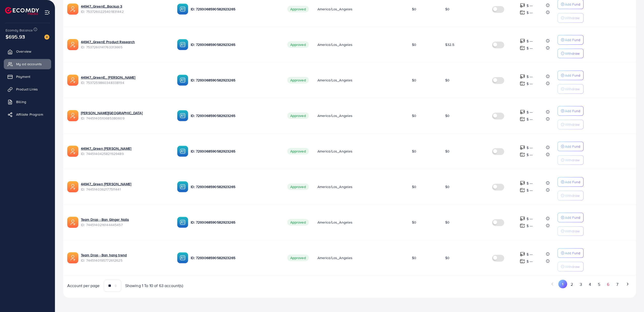  What do you see at coordinates (15, 36) in the screenshot?
I see `span: $695.93` at bounding box center [15, 36].